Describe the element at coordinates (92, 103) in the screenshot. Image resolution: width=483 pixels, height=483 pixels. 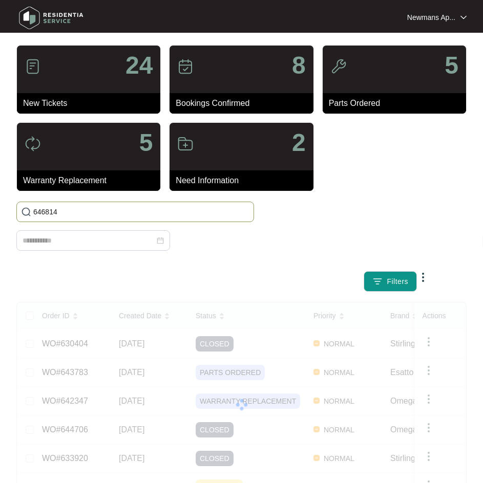
I see `p: New Tickets` at that location.